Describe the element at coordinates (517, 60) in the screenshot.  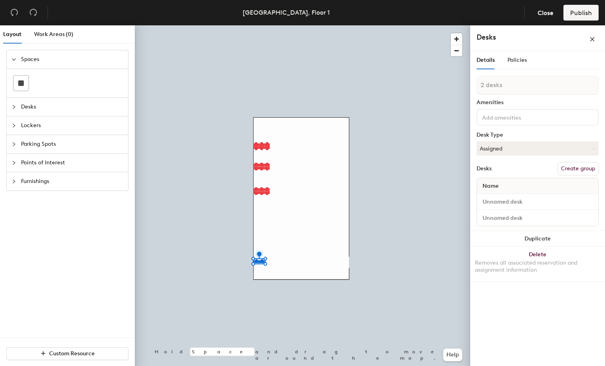
I see `span: Policies` at that location.